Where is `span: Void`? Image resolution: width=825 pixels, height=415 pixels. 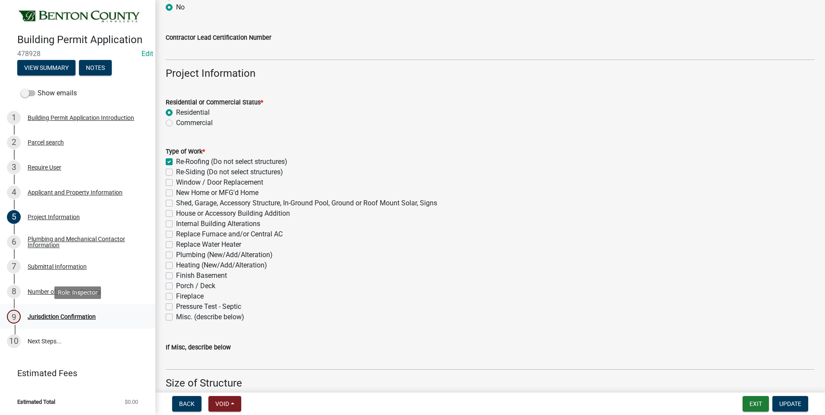
span: Void is located at coordinates (222, 404).